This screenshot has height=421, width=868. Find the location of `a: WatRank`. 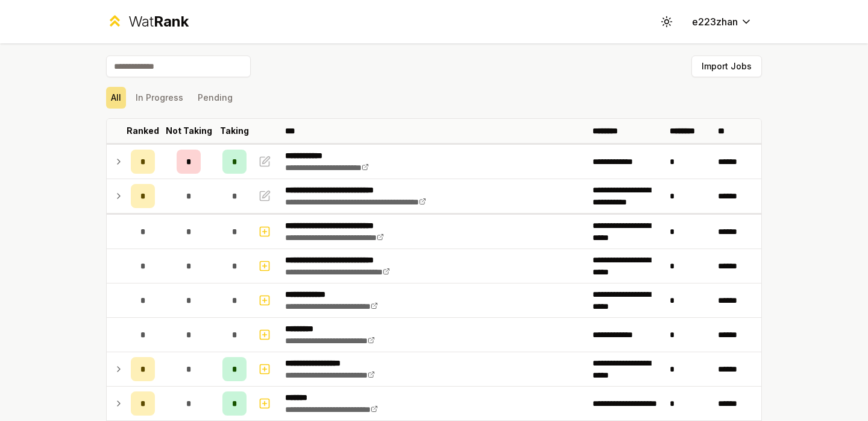

a: WatRank is located at coordinates (147, 22).